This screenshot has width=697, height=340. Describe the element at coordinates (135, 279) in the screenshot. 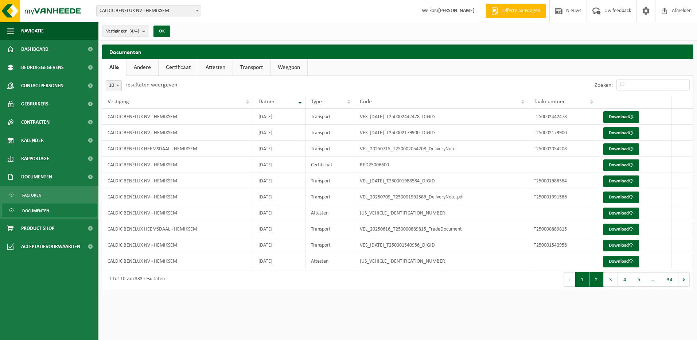

I see `div: 1 tot 10 van 333 resultaten` at that location.